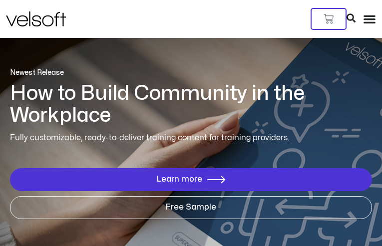  What do you see at coordinates (191, 73) in the screenshot?
I see `p: Newest Release` at bounding box center [191, 73].